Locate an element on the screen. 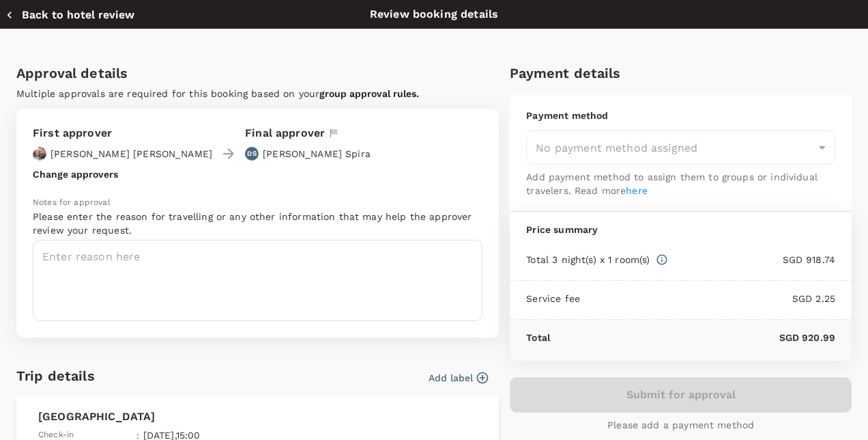 The image size is (868, 440). p: Price summary is located at coordinates (681, 229).